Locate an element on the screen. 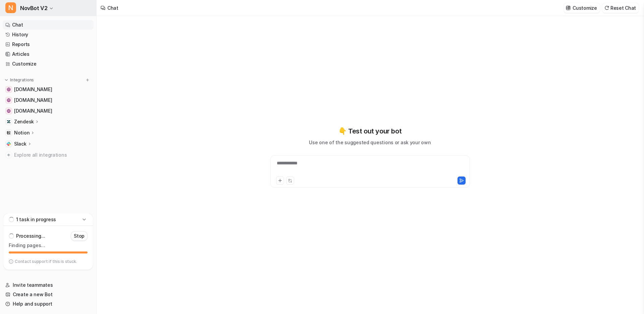 The height and width of the screenshot is (314, 644). a: Reports is located at coordinates (48, 44).